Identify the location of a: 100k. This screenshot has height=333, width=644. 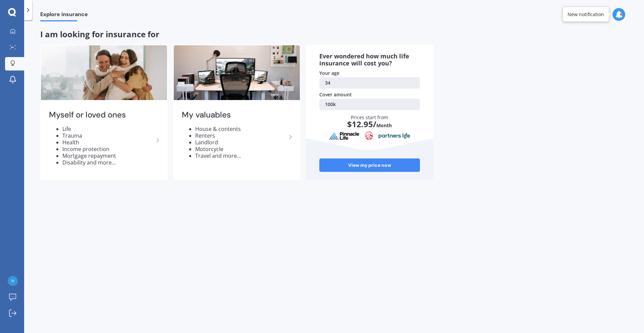
(370, 104).